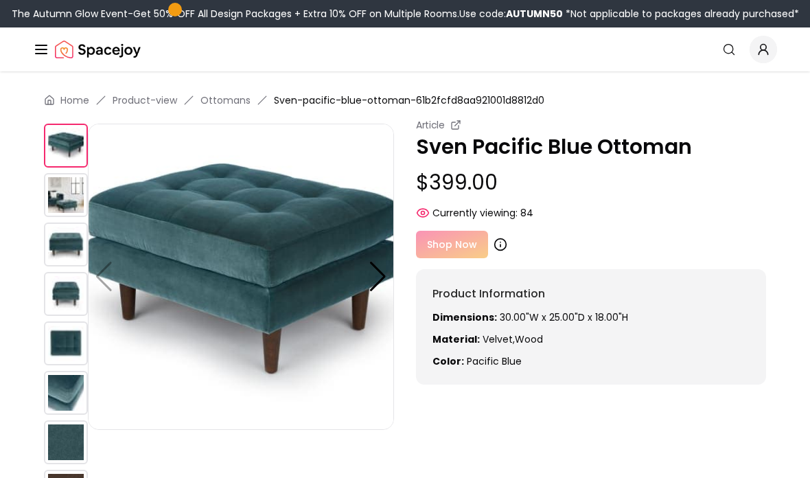  I want to click on nav: breadcrumb, so click(405, 100).